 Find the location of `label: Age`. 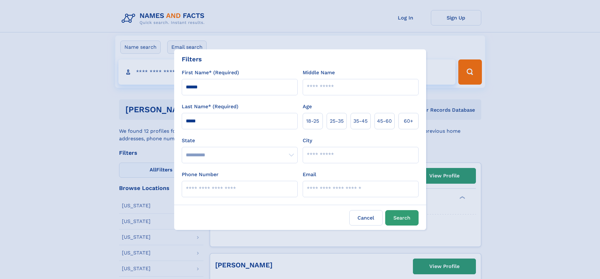

label: Age is located at coordinates (307, 107).